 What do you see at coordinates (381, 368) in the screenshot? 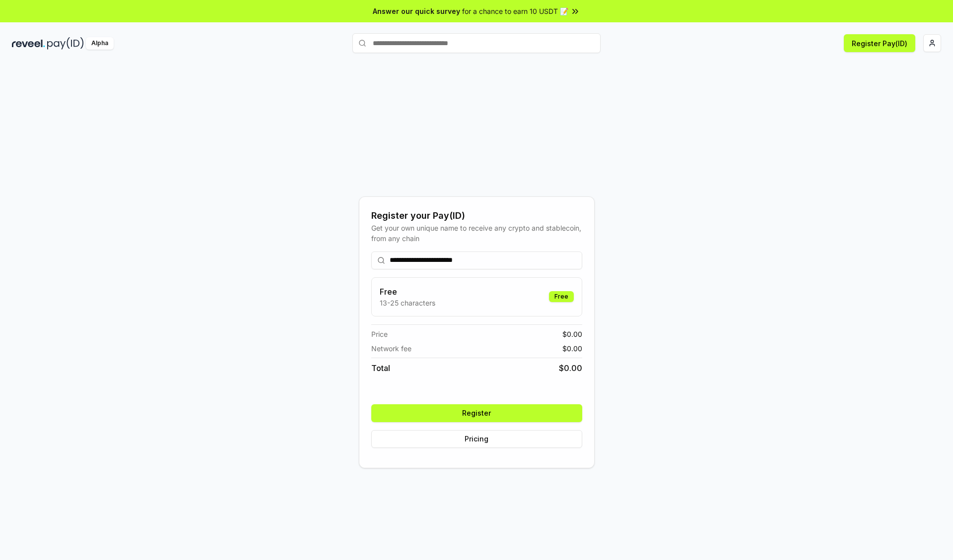
I see `span: Total` at bounding box center [381, 368].